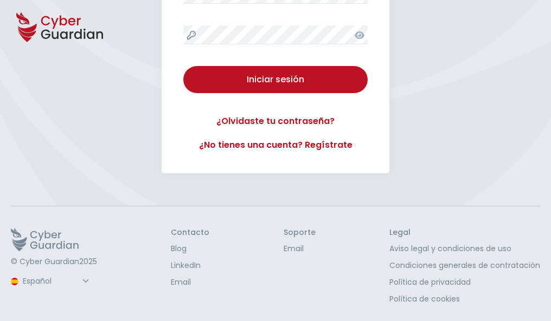 The height and width of the screenshot is (321, 551). Describe the element at coordinates (464, 266) in the screenshot. I see `a: Condiciones generales de contratación` at that location.